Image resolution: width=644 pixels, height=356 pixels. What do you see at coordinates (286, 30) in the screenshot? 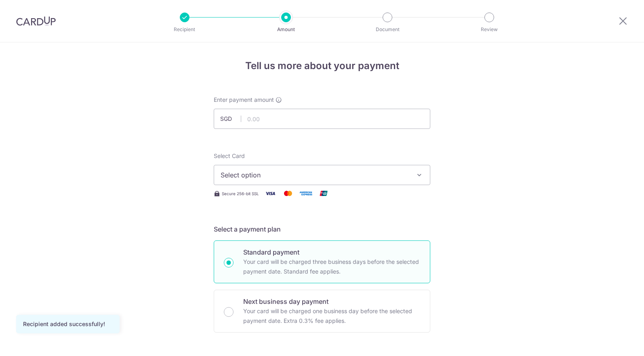
I see `p: Amount` at bounding box center [286, 30].